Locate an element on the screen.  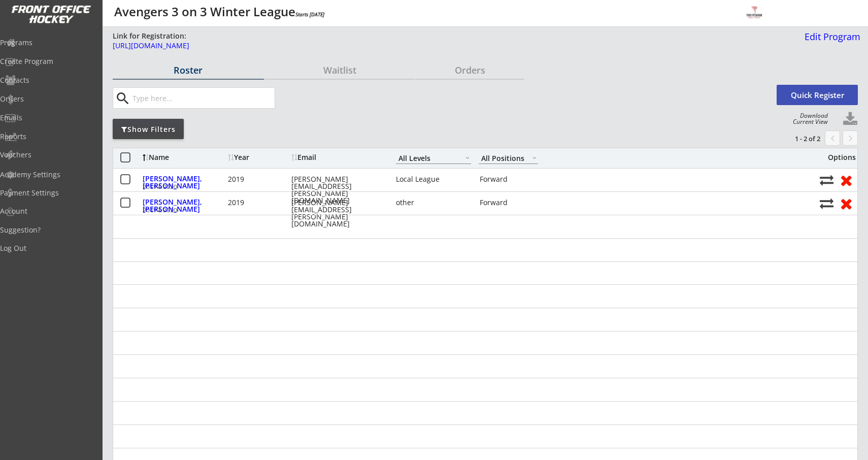
a: Edit Program is located at coordinates (830, 40).